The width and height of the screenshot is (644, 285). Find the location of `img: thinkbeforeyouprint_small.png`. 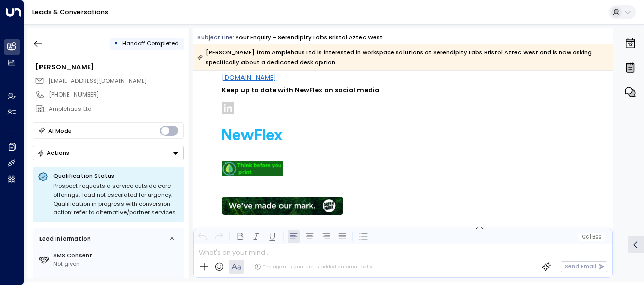

img: thinkbeforeyouprint_small.png is located at coordinates (252, 169).